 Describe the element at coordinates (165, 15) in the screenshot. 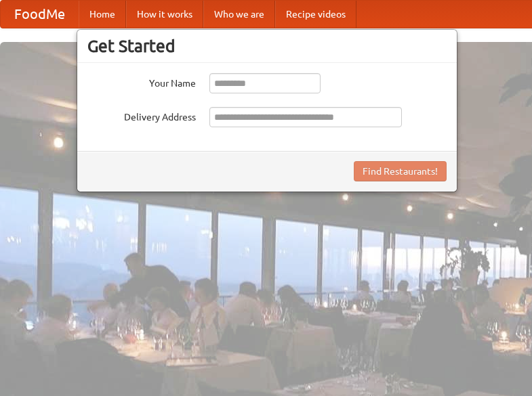

I see `a: How it works` at that location.